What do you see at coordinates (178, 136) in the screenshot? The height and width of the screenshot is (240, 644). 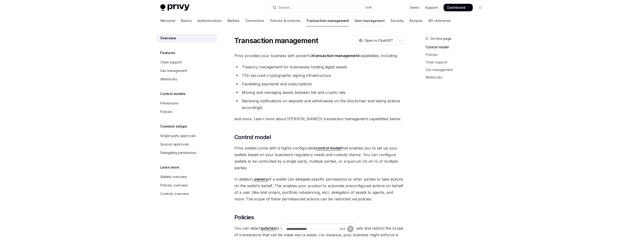 I see `div: Single-party approvals` at bounding box center [178, 136].